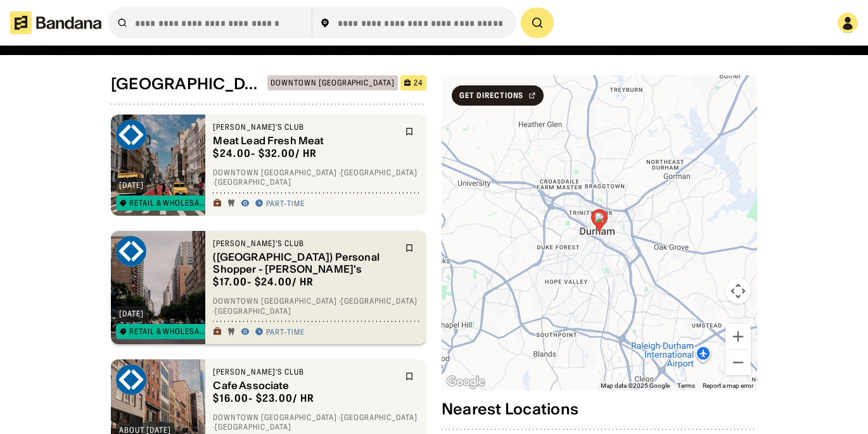 The height and width of the screenshot is (434, 868). Describe the element at coordinates (265, 153) in the screenshot. I see `div: $ 24.00 - $32.00 / hr` at that location.